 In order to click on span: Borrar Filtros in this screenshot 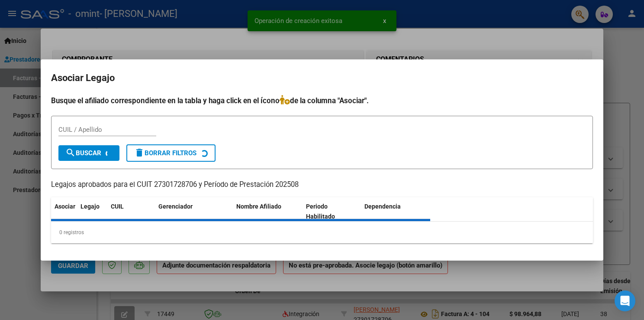, I will do `click(165, 153)`.